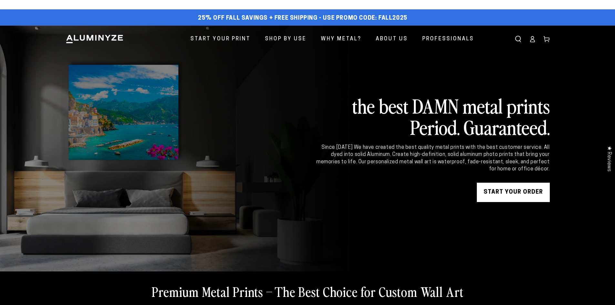 The width and height of the screenshot is (615, 305). I want to click on span: 25% off FALL Savings + Free Shipping - Use Promo Code: FALL2025, so click(303, 18).